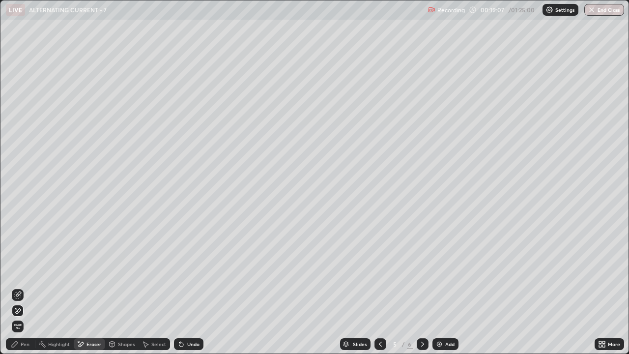 Image resolution: width=629 pixels, height=354 pixels. Describe the element at coordinates (395, 344) in the screenshot. I see `div: 5` at that location.